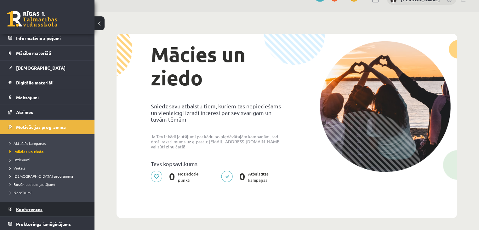  I want to click on img: donation-campaign-image-5f3e0036a0d26d96e48155ce7b942732c76651737588babb5c96924e9bd6788c.png, so click(385, 106).